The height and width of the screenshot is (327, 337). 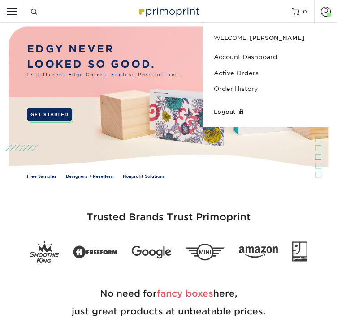 What do you see at coordinates (258, 252) in the screenshot?
I see `img: Amazon` at bounding box center [258, 252].